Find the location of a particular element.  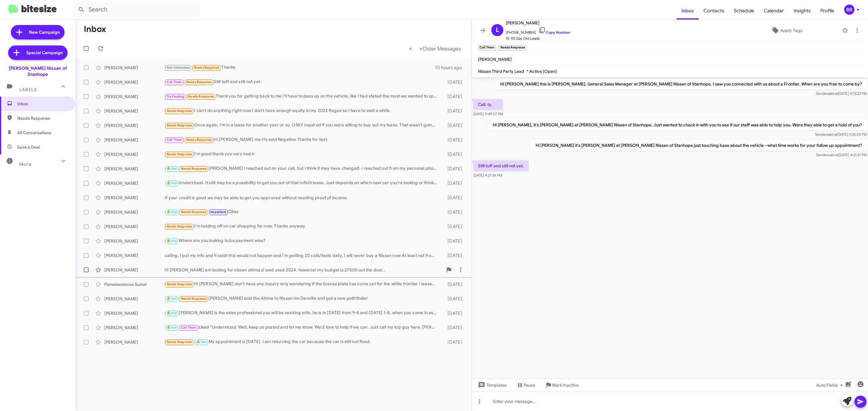

button: Templates is located at coordinates (492, 386).